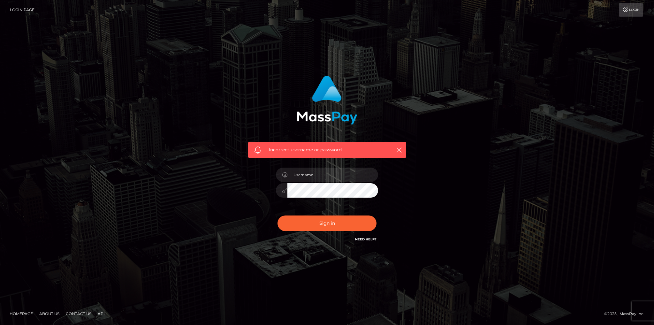 Image resolution: width=654 pixels, height=325 pixels. What do you see at coordinates (79, 314) in the screenshot?
I see `a: Contact Us` at bounding box center [79, 314].